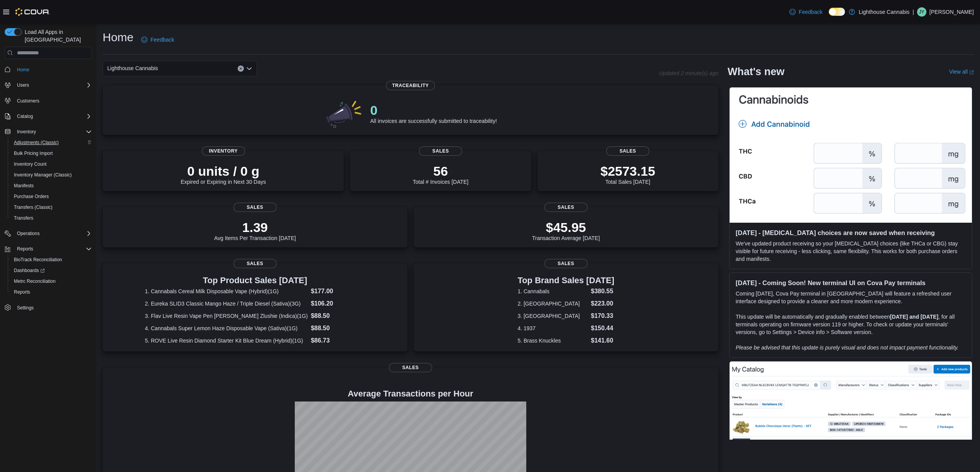  Describe the element at coordinates (53, 308) in the screenshot. I see `span: Settings` at that location.